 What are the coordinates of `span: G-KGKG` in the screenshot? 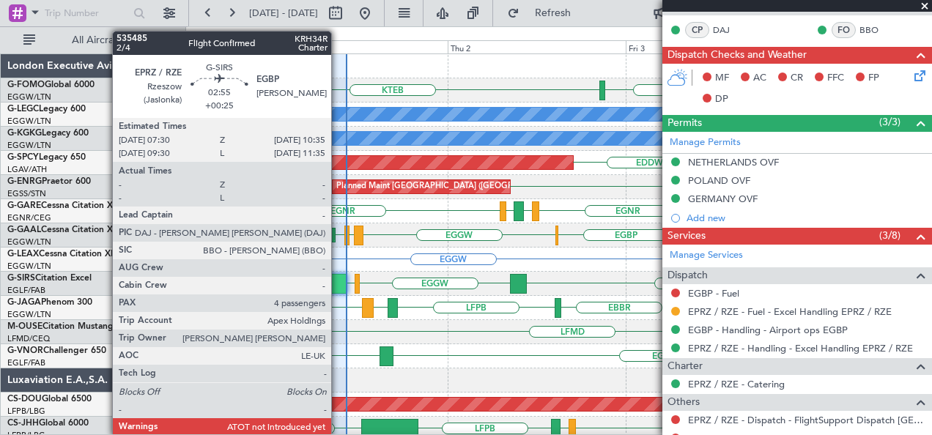 It's located at (24, 133).